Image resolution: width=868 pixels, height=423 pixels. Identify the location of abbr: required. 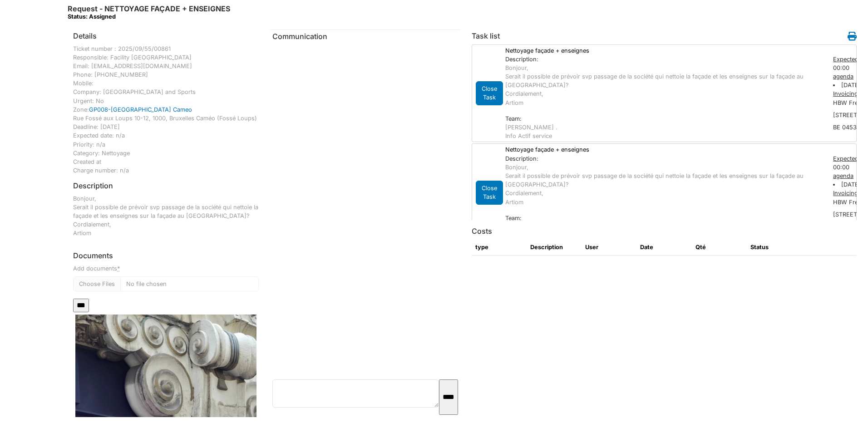
(119, 268).